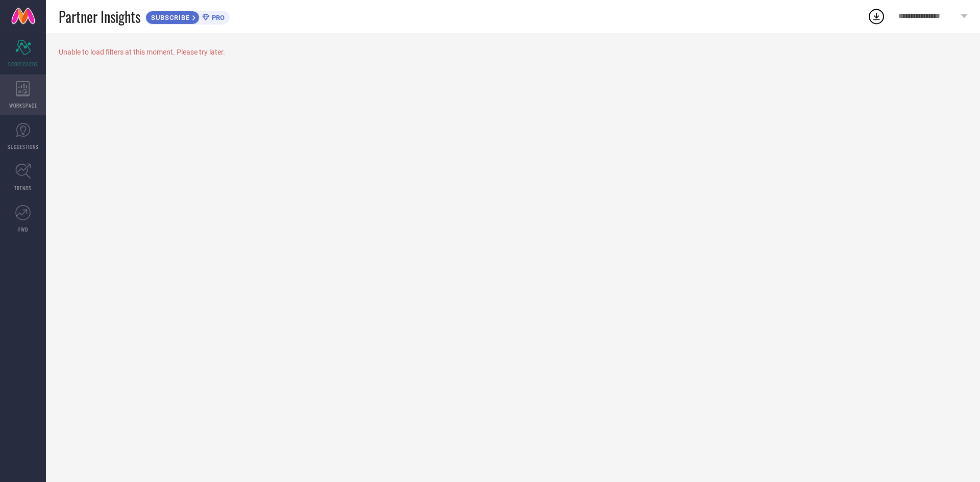  What do you see at coordinates (23, 229) in the screenshot?
I see `span: FWD` at bounding box center [23, 229].